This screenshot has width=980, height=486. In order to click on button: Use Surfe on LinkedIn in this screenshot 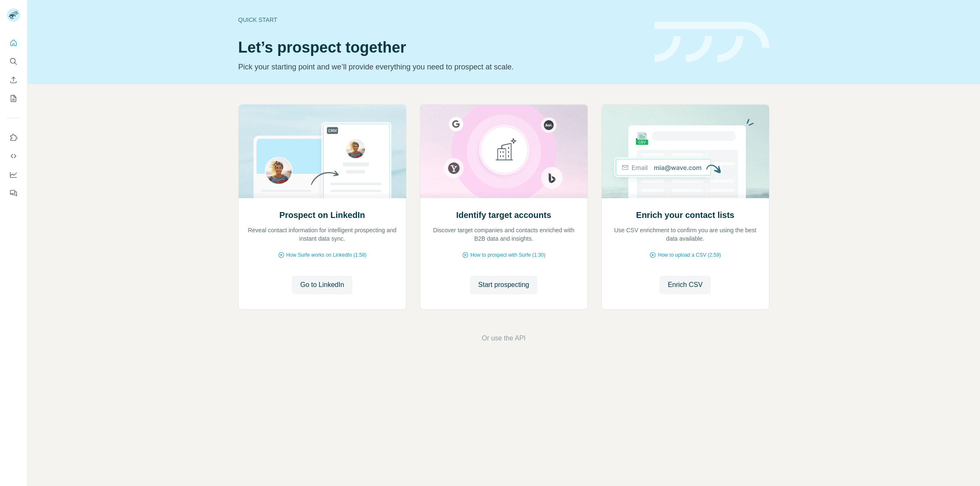, I will do `click(14, 137)`.